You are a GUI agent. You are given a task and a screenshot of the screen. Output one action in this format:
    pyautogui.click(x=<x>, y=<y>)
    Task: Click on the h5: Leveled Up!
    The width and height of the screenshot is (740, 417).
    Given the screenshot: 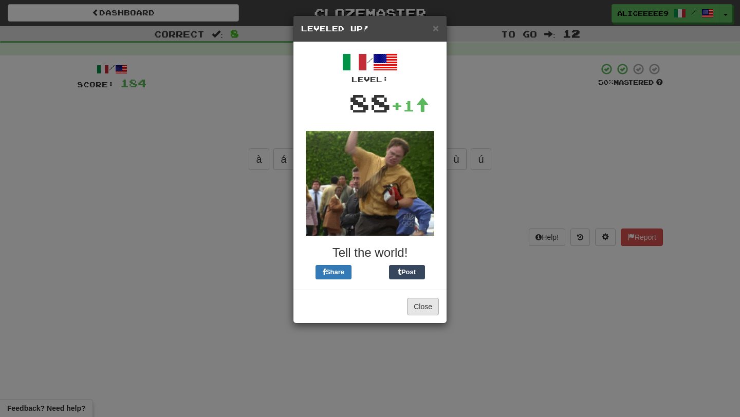 What is the action you would take?
    pyautogui.click(x=370, y=29)
    